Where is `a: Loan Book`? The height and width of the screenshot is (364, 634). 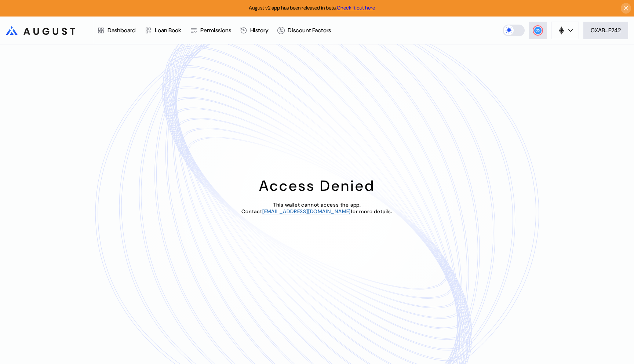
a: Loan Book is located at coordinates (163, 31).